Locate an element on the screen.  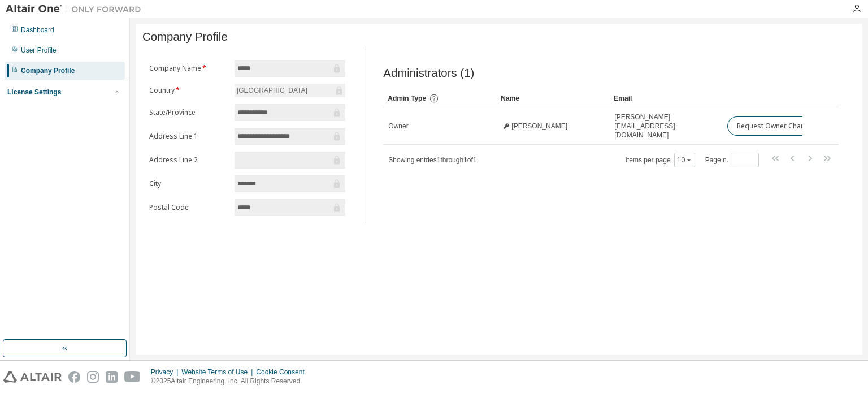
img: Altair One is located at coordinates (76, 9).